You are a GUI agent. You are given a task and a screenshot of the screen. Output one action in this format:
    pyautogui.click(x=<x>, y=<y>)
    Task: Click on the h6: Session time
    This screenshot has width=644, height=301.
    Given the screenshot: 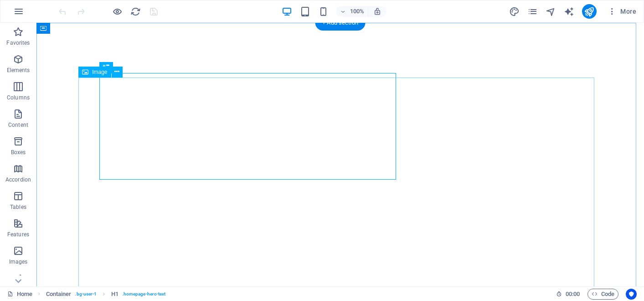 What is the action you would take?
    pyautogui.click(x=568, y=294)
    